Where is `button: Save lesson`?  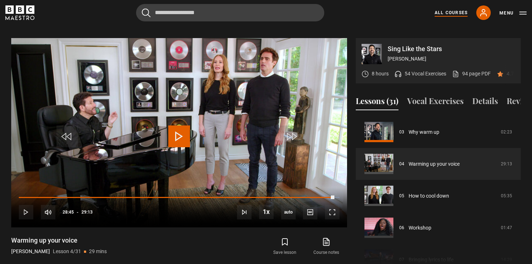 button: Save lesson is located at coordinates (285, 246).